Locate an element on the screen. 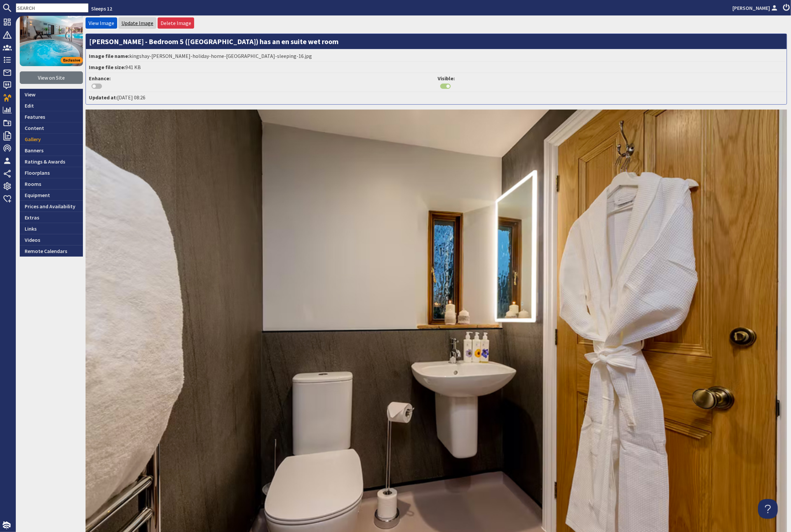 The image size is (791, 532). input: SEARCH is located at coordinates (52, 8).